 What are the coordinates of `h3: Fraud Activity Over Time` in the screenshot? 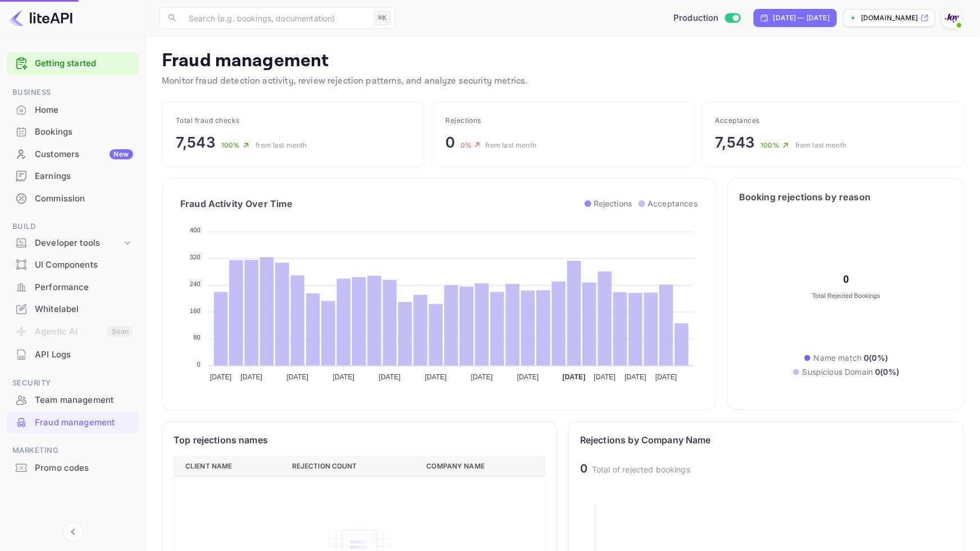 It's located at (309, 204).